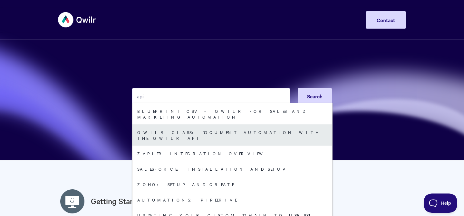 The width and height of the screenshot is (464, 216). I want to click on a: Salesforce: Installation and Setup, so click(232, 169).